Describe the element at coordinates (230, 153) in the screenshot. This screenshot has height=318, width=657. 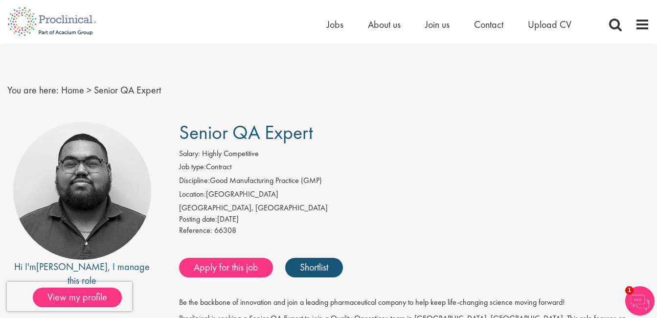
I see `span: Highly Competitive` at that location.